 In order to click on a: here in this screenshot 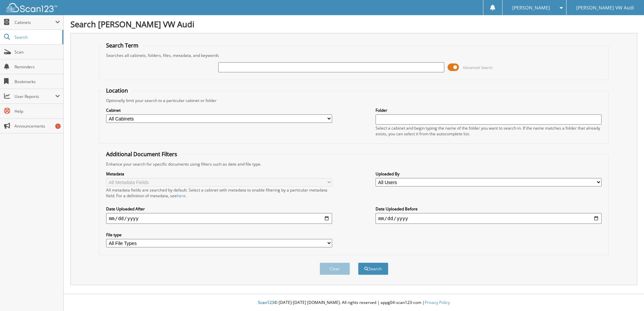, I will do `click(181, 195)`.